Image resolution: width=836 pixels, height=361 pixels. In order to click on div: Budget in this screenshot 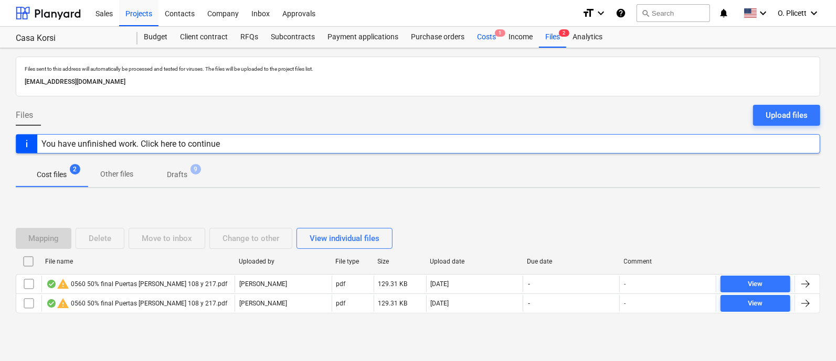, I will do `click(155, 37)`.